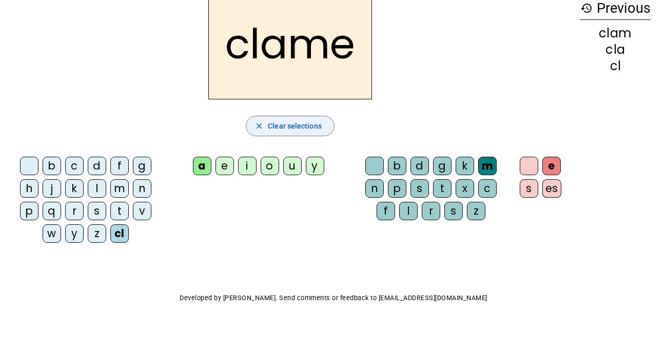  What do you see at coordinates (52, 211) in the screenshot?
I see `div: q` at bounding box center [52, 211].